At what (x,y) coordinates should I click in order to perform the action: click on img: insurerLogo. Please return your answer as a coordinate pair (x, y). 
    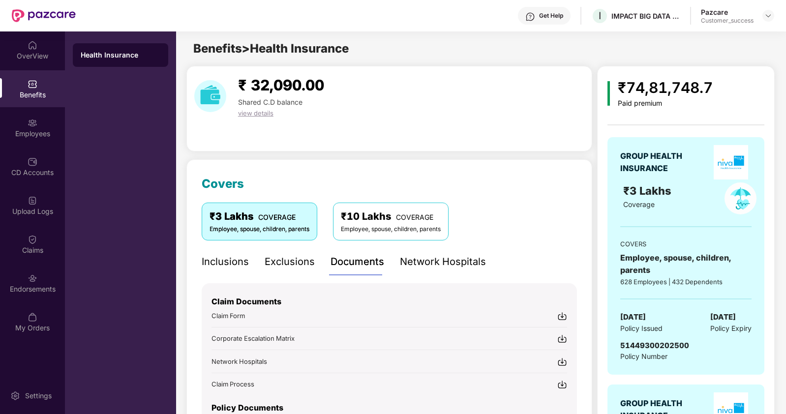
    Looking at the image, I should click on (731, 162).